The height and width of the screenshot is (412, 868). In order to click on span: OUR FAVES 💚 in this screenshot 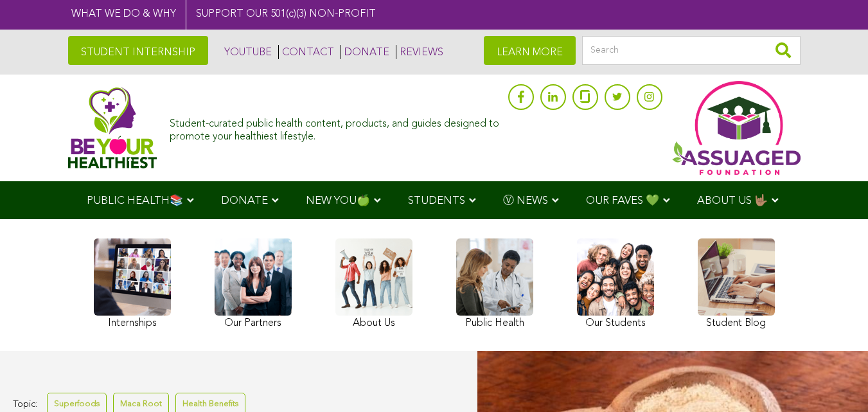, I will do `click(622, 201)`.